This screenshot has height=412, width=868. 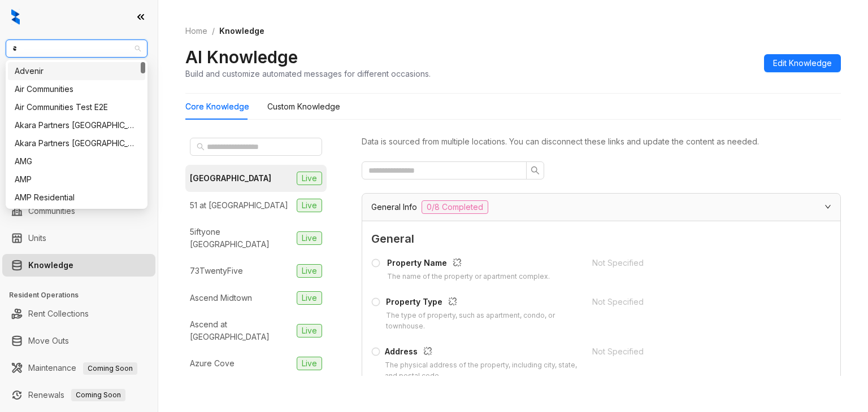 What do you see at coordinates (49, 341) in the screenshot?
I see `a: Move Outs` at bounding box center [49, 341].